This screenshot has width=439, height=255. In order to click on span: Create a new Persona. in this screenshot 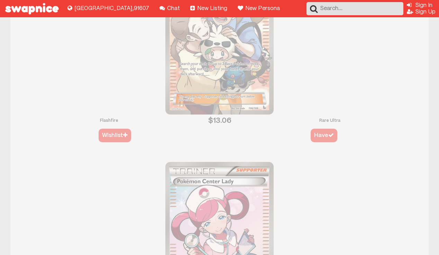, I will do `click(238, 17)`.